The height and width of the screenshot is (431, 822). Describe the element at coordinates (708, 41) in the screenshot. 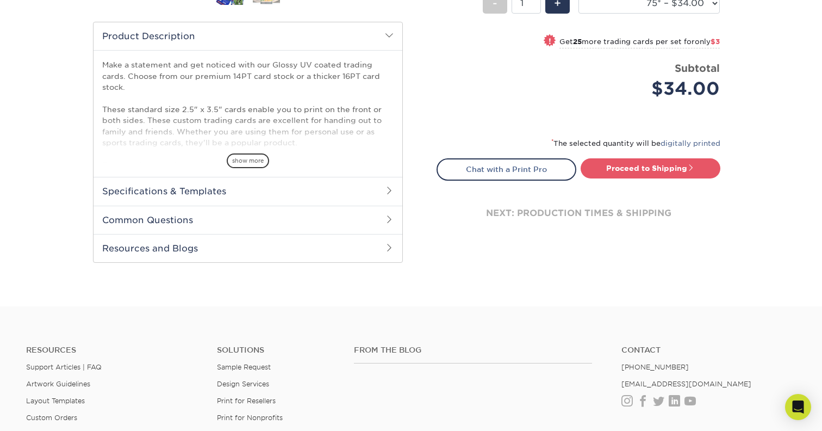

I see `span: only` at that location.